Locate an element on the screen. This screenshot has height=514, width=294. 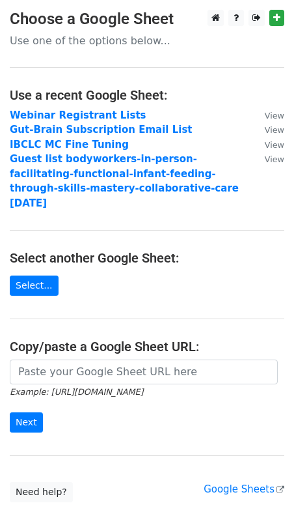
h3: Choose a Google Sheet is located at coordinates (147, 19).